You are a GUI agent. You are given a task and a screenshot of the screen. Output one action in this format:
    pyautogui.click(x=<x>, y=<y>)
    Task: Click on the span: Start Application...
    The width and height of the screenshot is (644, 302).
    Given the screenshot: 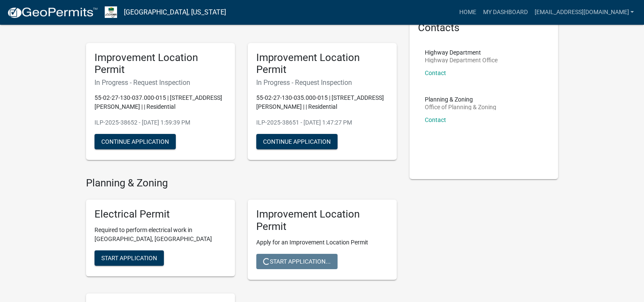 What is the action you would take?
    pyautogui.click(x=296, y=261)
    